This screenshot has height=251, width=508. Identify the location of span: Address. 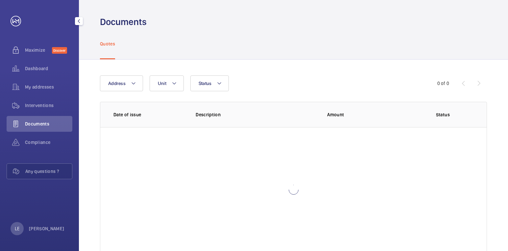
(117, 83).